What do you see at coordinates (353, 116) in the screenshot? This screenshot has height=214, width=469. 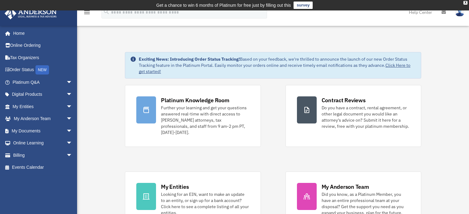 I see `a: Contract Reviews Do you have a contract, rental agreement, or other legal document you would like...` at bounding box center [353, 116].